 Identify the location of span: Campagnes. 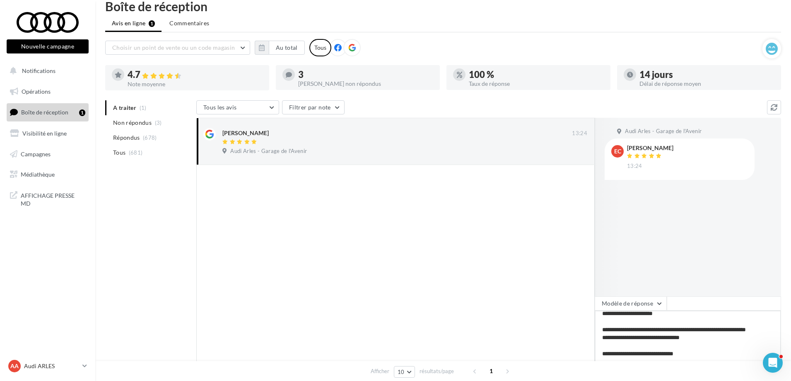
(36, 153).